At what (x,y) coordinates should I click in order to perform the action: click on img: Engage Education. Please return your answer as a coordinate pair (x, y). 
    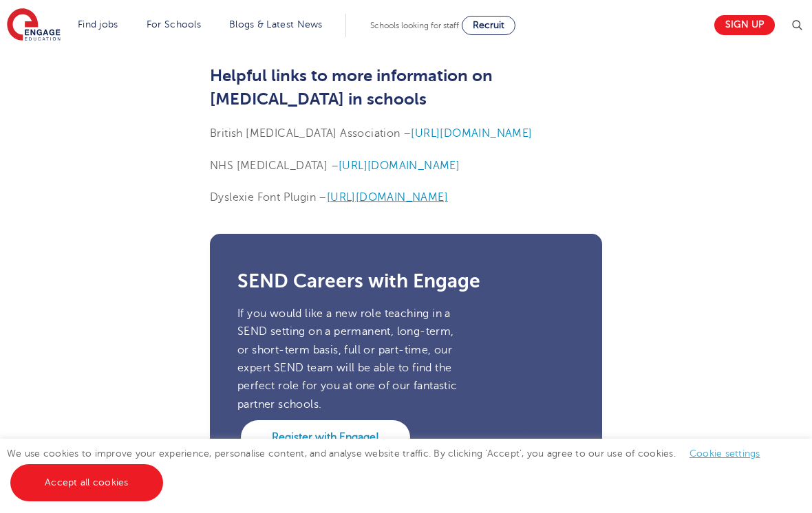
    Looking at the image, I should click on (33, 25).